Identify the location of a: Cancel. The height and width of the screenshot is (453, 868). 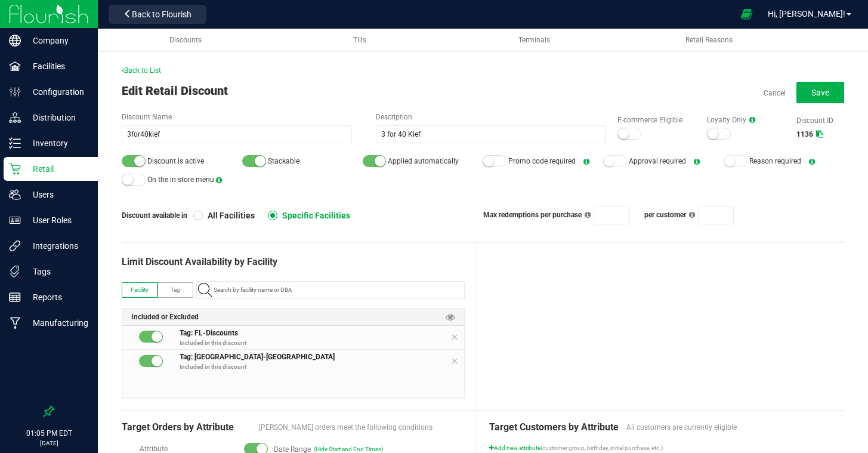
(775, 93).